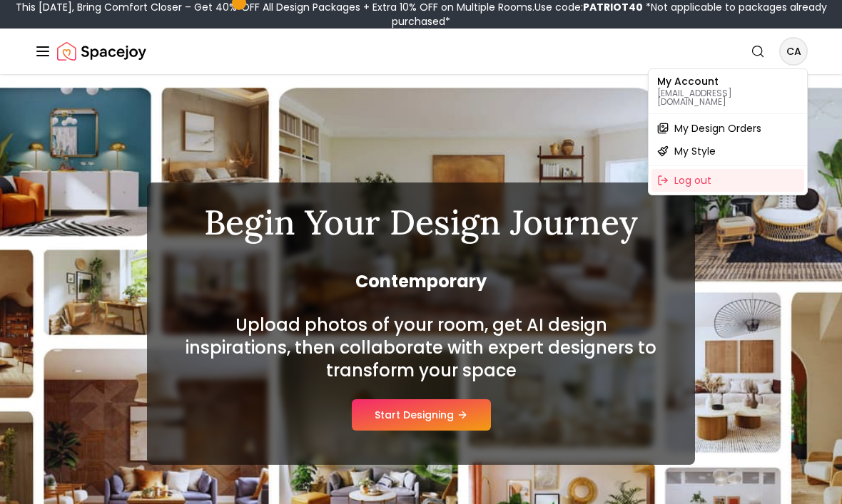  I want to click on a: My Style, so click(728, 151).